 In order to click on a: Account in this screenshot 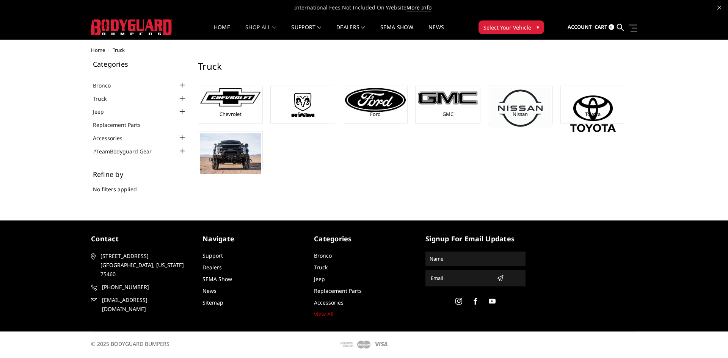, I will do `click(580, 27)`.